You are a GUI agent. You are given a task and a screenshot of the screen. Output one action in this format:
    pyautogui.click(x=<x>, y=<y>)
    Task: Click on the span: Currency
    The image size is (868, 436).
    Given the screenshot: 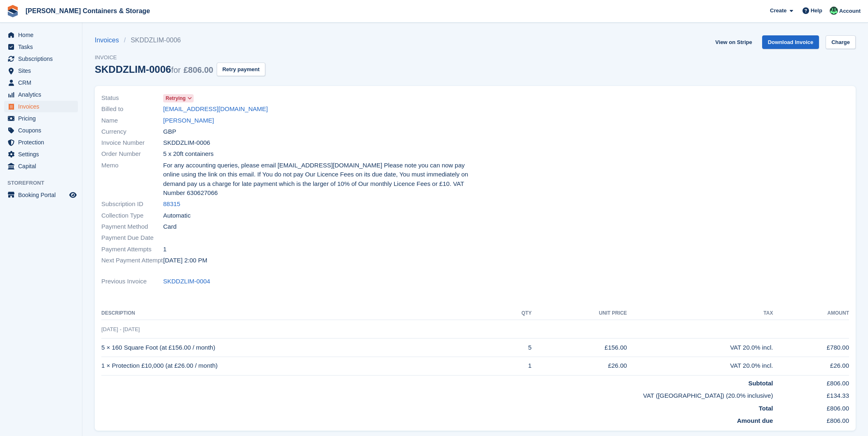 What is the action you would take?
    pyautogui.click(x=132, y=132)
    